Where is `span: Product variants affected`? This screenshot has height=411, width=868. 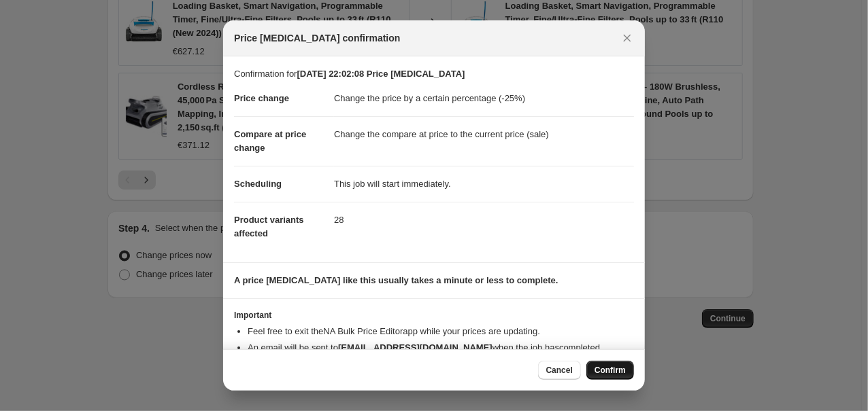
span: Product variants affected is located at coordinates (268, 226).